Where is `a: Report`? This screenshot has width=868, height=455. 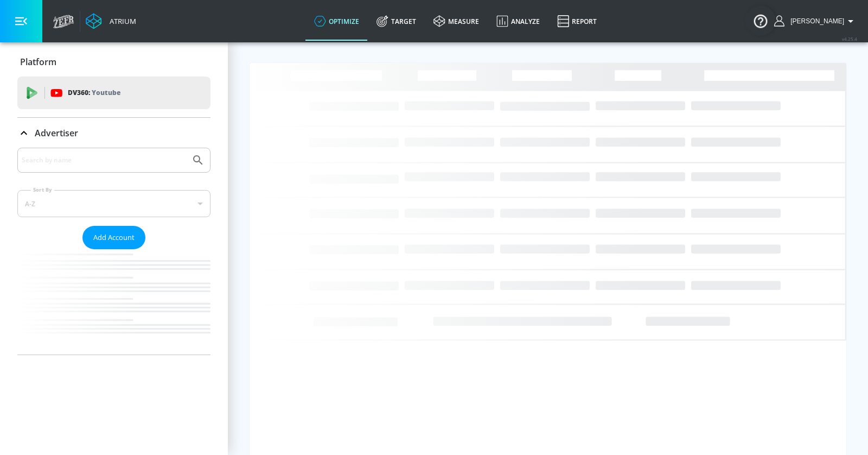
a: Report is located at coordinates (577, 21).